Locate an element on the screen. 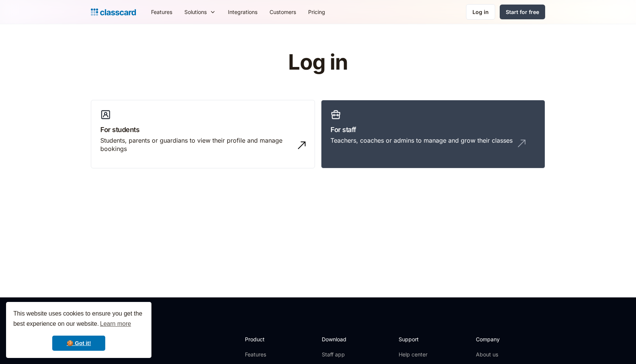 The width and height of the screenshot is (636, 364). a: Start for free is located at coordinates (522, 12).